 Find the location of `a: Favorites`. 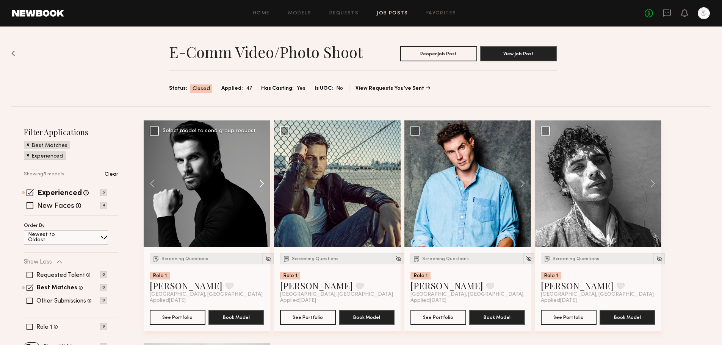

a: Favorites is located at coordinates (441, 13).